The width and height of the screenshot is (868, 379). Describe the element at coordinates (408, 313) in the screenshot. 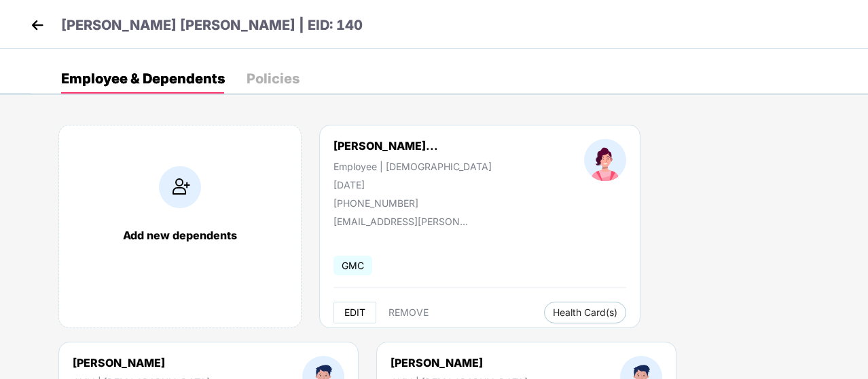

I see `span: REMOVE` at that location.